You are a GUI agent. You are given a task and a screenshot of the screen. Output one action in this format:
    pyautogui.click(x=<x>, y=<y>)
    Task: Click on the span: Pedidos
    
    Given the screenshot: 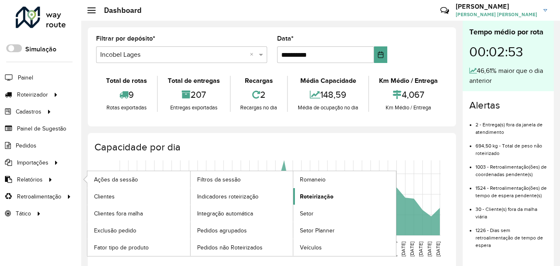 What is the action you would take?
    pyautogui.click(x=26, y=145)
    